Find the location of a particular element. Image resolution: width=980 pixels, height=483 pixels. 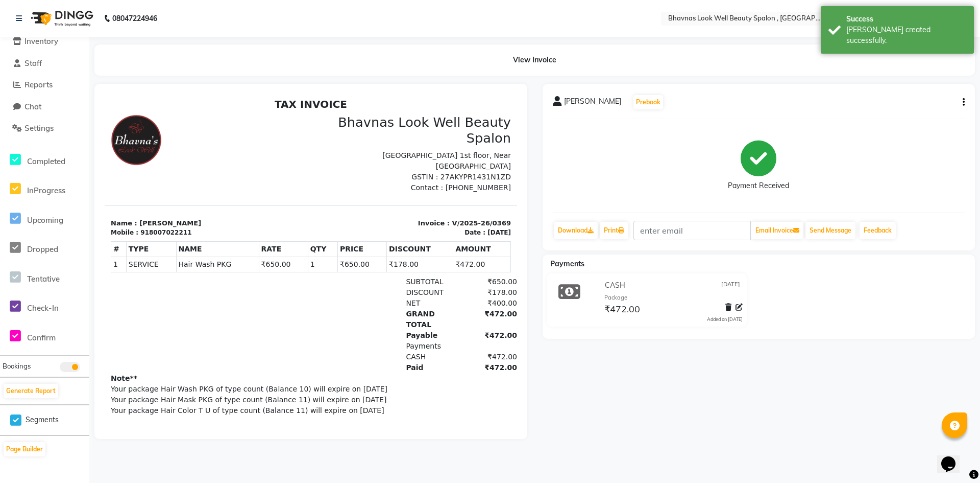

div: 918007022211 is located at coordinates (61, 138).